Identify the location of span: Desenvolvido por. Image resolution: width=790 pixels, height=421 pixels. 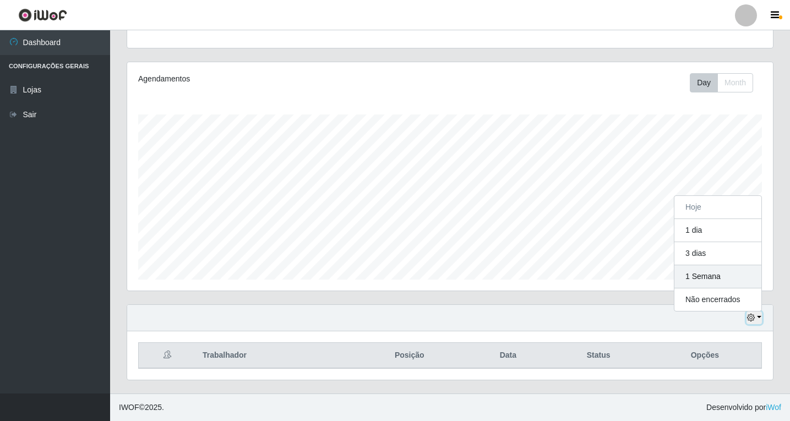
(744, 408).